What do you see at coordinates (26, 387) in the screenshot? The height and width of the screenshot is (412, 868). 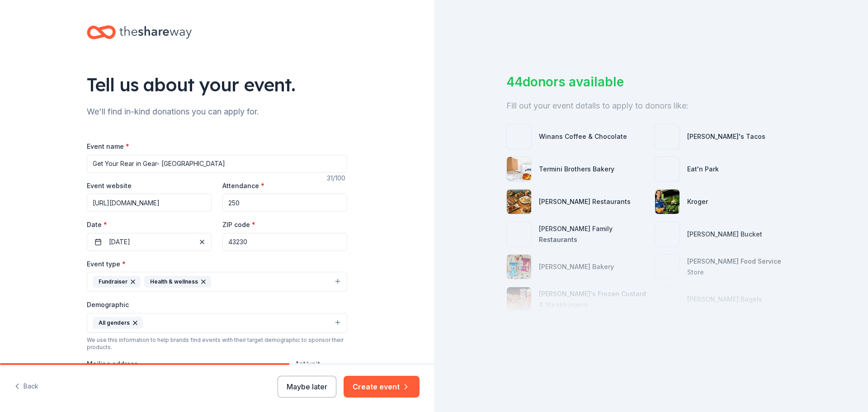 I see `button: Back` at bounding box center [26, 387].